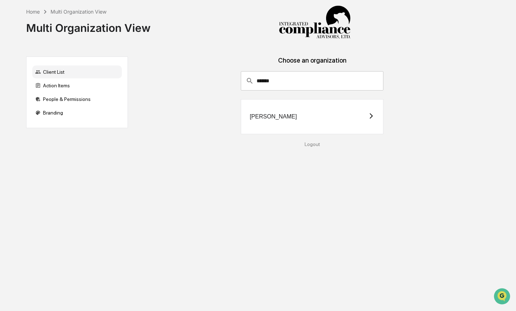 This screenshot has height=311, width=516. I want to click on a: Powered byPylon, so click(68, 124).